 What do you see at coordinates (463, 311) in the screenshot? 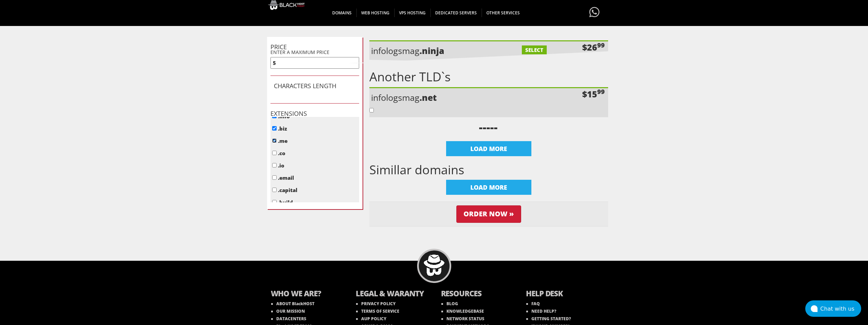
I see `a: KNOWLEDGEBASE` at bounding box center [463, 311].